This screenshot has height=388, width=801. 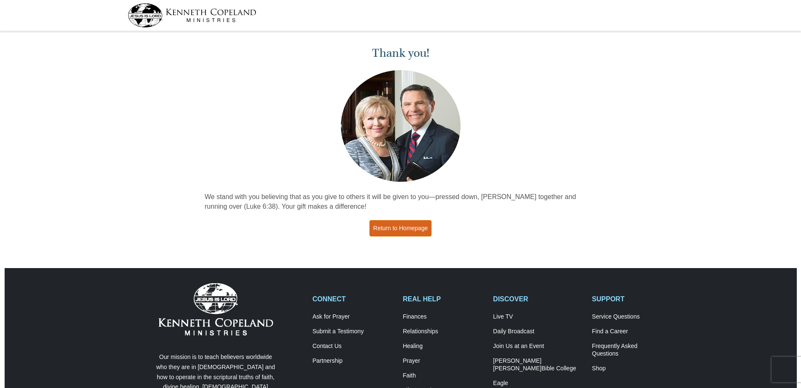 What do you see at coordinates (633, 331) in the screenshot?
I see `a: Find a Career` at bounding box center [633, 331].